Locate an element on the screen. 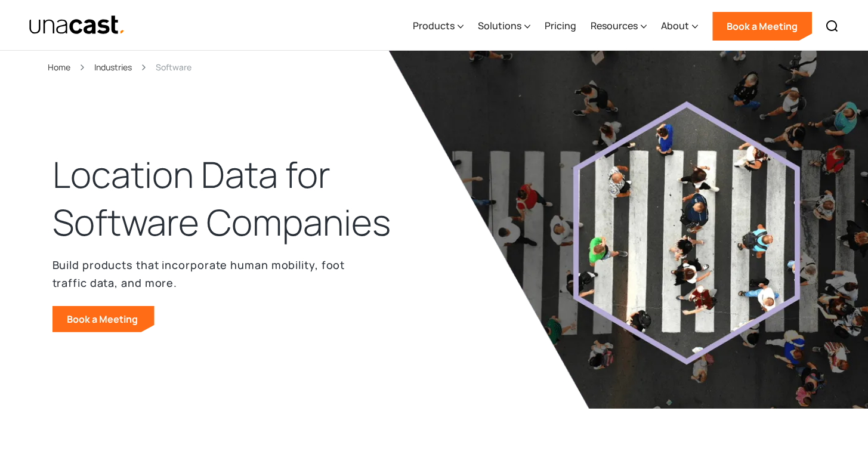 This screenshot has height=476, width=868. a: Industries is located at coordinates (113, 66).